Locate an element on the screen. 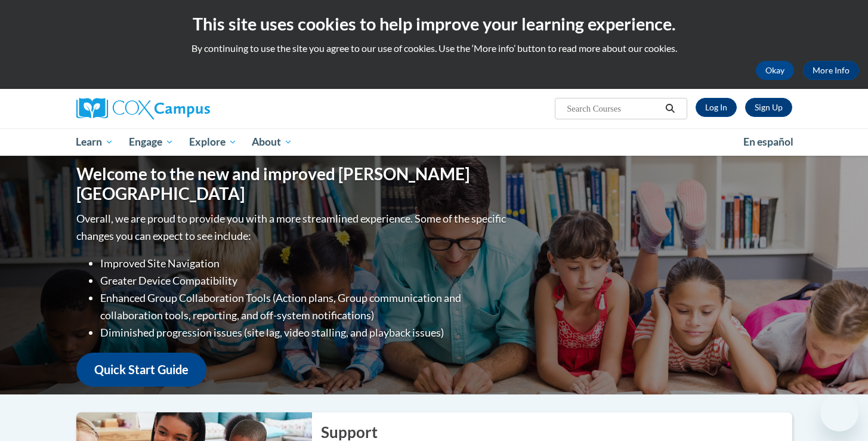 The width and height of the screenshot is (868, 441). a: Register is located at coordinates (769, 107).